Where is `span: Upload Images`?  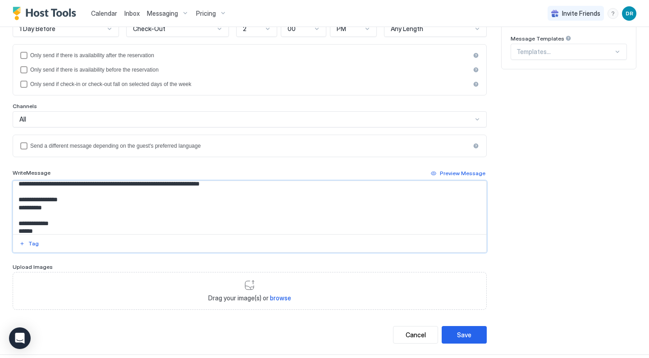
span: Upload Images is located at coordinates (32, 267).